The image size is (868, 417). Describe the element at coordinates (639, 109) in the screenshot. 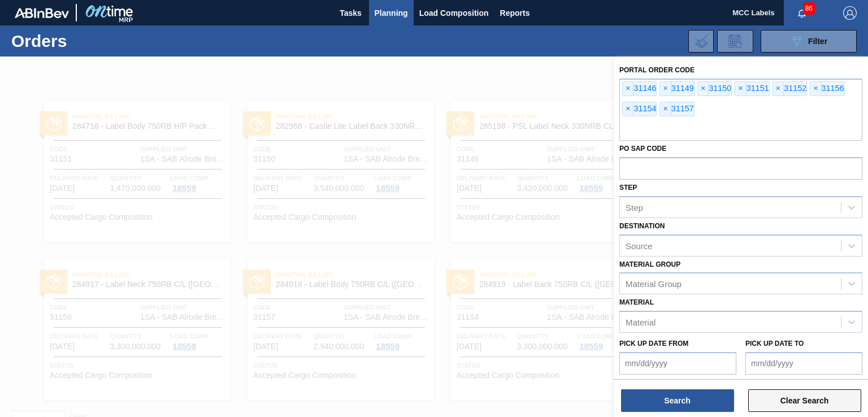

I see `div: 31154` at that location.